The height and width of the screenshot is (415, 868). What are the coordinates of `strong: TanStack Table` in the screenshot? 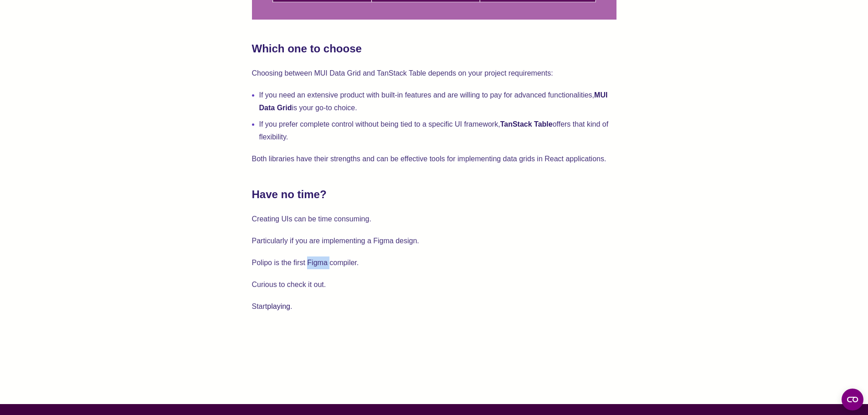 It's located at (526, 124).